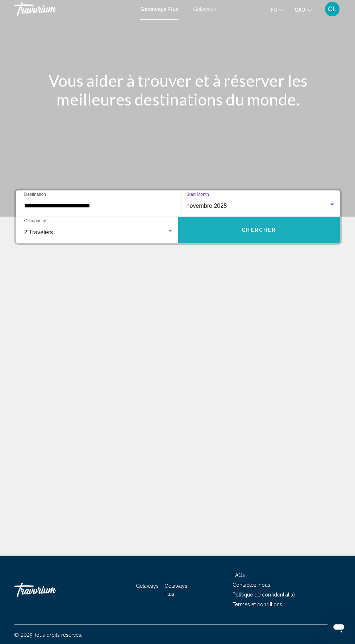  What do you see at coordinates (299, 12) in the screenshot?
I see `span: CAD` at bounding box center [299, 12].